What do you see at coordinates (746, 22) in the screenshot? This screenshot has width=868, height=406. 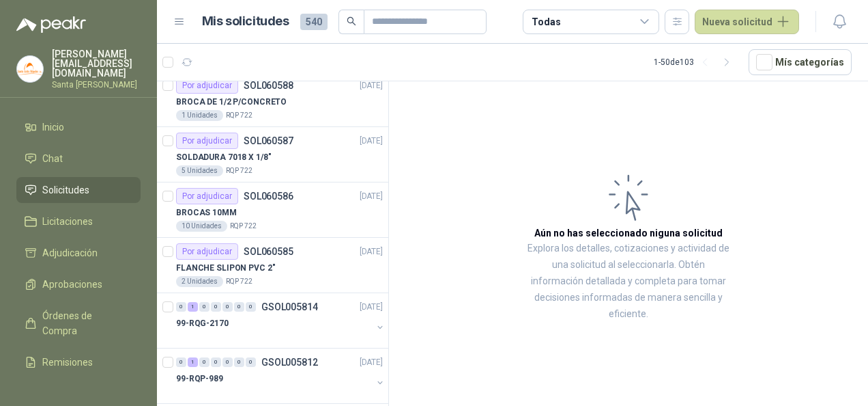 I see `button: Nueva solicitud` at bounding box center [746, 22].